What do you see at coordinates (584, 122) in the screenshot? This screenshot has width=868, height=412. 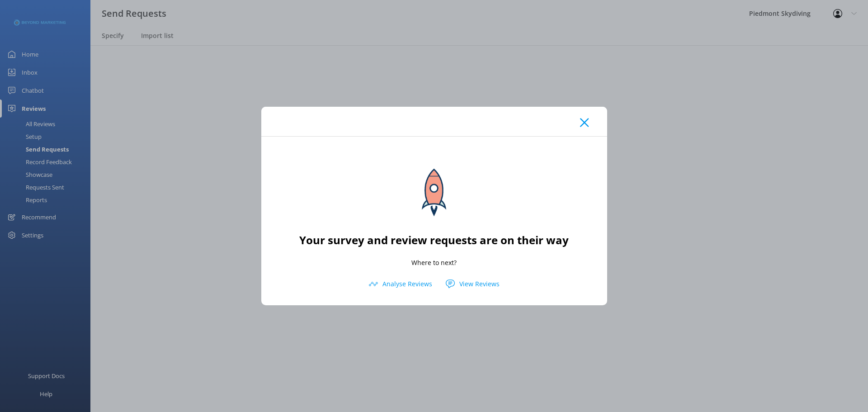 I see `button: Close` at bounding box center [584, 122].